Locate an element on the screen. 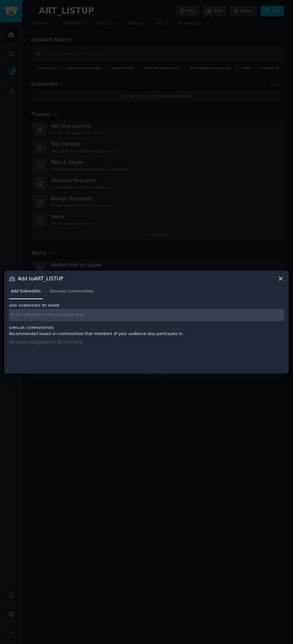  h3: Similar Communities is located at coordinates (147, 328).